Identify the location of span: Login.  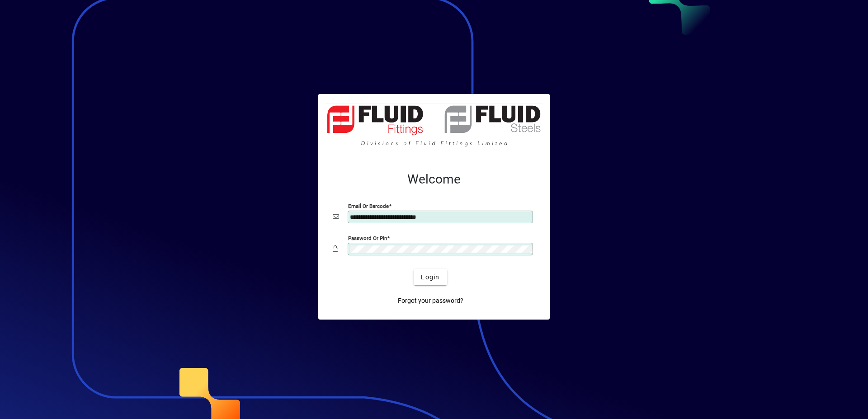
(430, 277).